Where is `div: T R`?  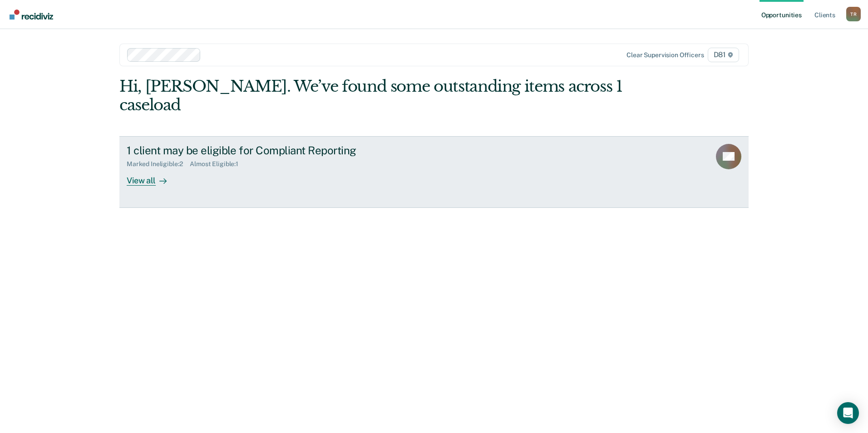
div: T R is located at coordinates (853, 14).